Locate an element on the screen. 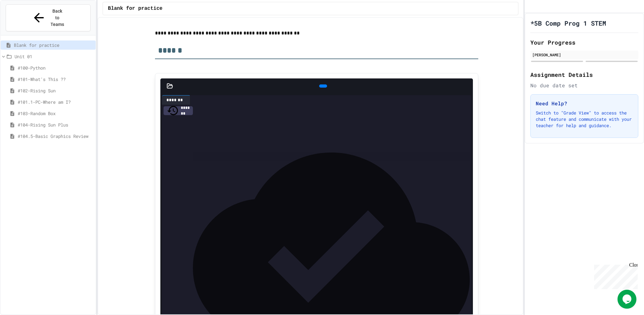 The height and width of the screenshot is (315, 644). span: #104-Rising Sun Plus is located at coordinates (55, 124).